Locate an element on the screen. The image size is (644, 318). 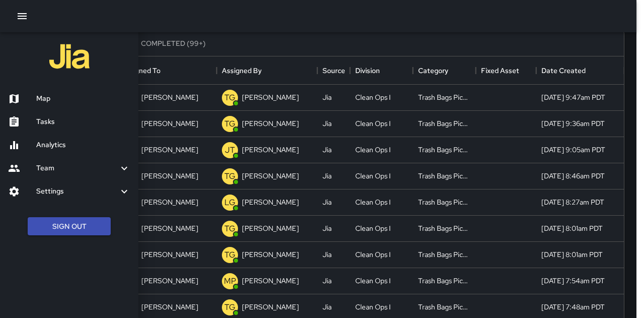
h6: Map is located at coordinates (83, 98).